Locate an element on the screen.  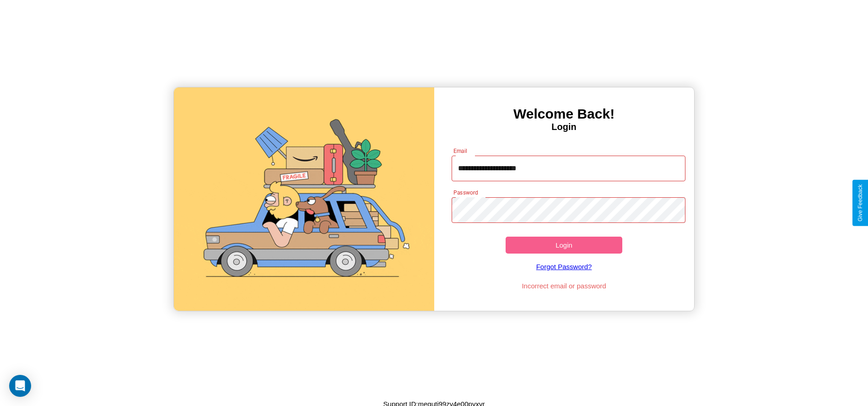
button: Login is located at coordinates (564, 245).